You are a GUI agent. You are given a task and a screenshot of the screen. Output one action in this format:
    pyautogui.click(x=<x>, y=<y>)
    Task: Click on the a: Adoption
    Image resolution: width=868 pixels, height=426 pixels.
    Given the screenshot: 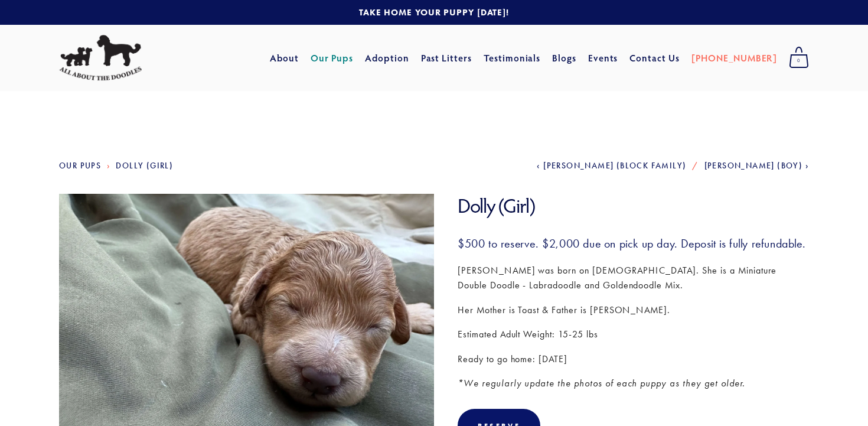 What is the action you would take?
    pyautogui.click(x=386, y=58)
    